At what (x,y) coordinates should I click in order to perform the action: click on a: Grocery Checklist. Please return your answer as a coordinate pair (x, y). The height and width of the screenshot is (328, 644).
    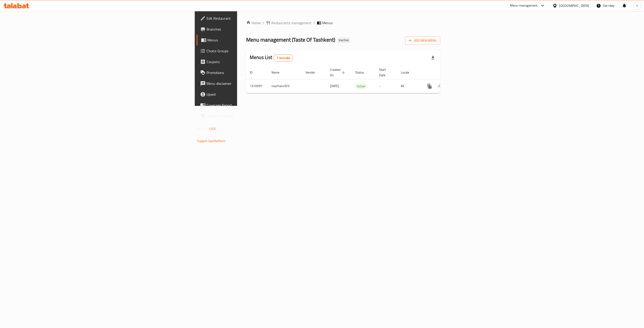
    Looking at the image, I should click on (249, 116).